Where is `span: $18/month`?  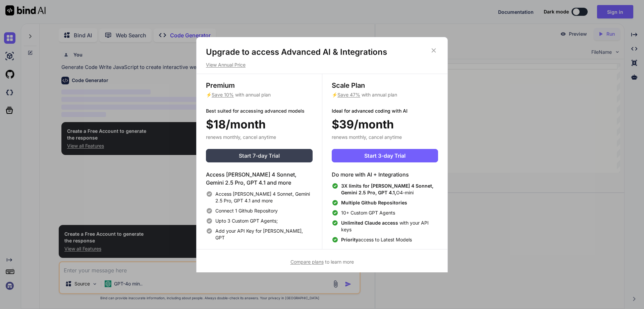
span: $18/month is located at coordinates (236, 124).